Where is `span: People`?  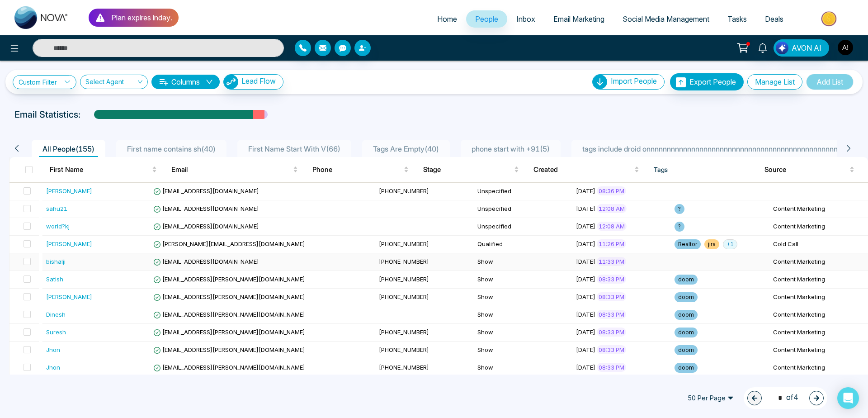 span: People is located at coordinates (486, 19).